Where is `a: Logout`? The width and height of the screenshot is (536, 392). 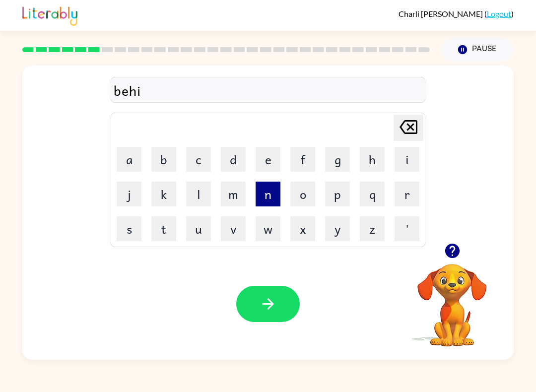
a: Logout is located at coordinates (499, 14).